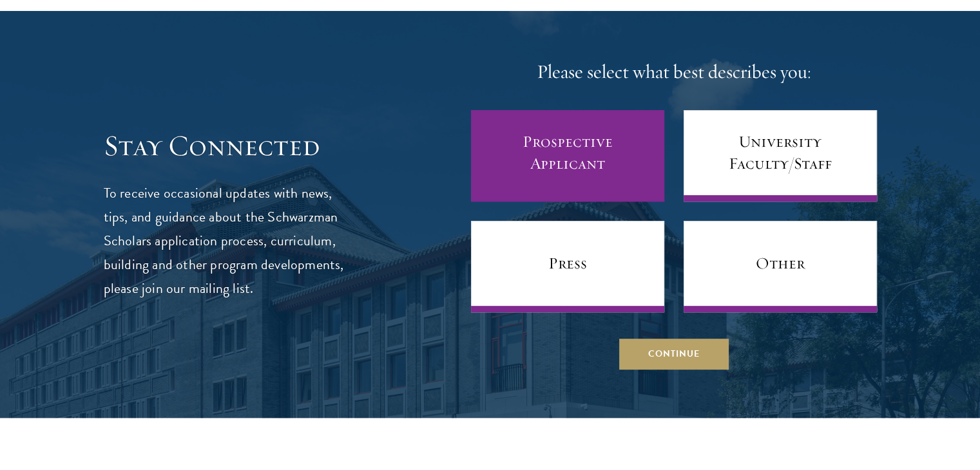 The image size is (980, 470). What do you see at coordinates (780, 267) in the screenshot?
I see `a: Other` at bounding box center [780, 267].